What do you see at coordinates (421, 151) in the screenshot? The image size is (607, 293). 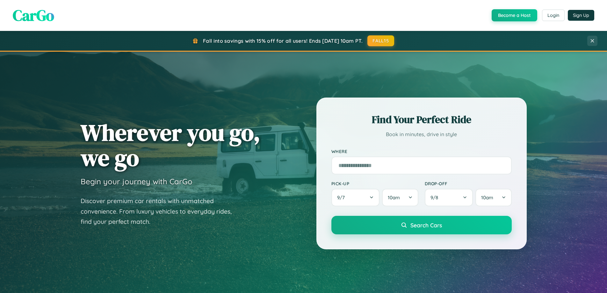 I see `label: Where` at bounding box center [421, 151].